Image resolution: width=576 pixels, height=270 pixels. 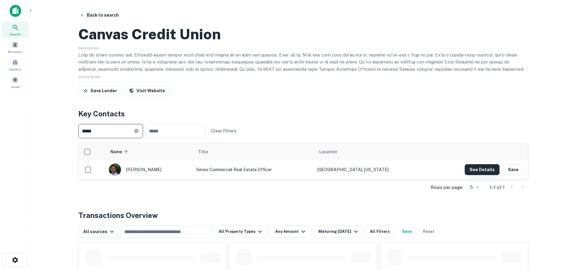 What do you see at coordinates (147, 91) in the screenshot?
I see `a: Visit Website` at bounding box center [147, 91].